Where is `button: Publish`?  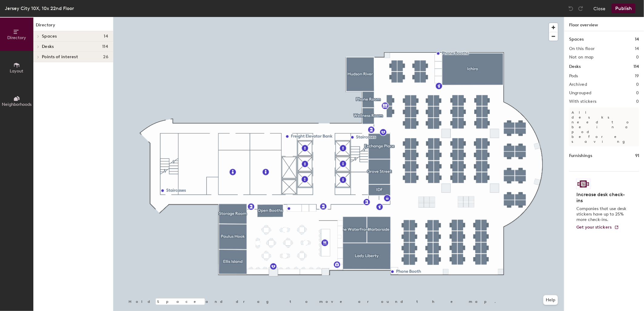 button: Publish is located at coordinates (623, 9).